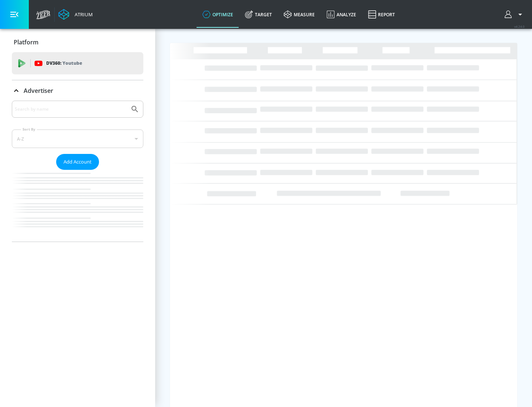  What do you see at coordinates (77, 42) in the screenshot?
I see `div: Platform` at bounding box center [77, 42].